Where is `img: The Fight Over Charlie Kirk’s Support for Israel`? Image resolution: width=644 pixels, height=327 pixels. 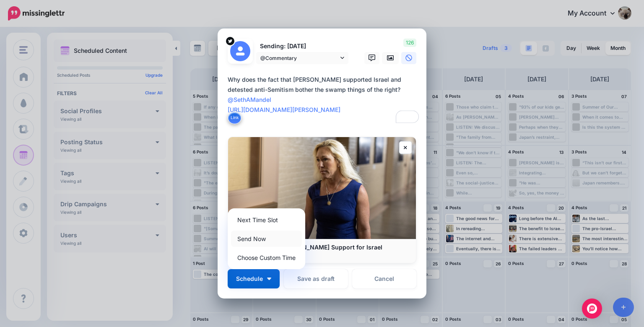
img: The Fight Over Charlie Kirk’s Support for Israel is located at coordinates (322, 188).